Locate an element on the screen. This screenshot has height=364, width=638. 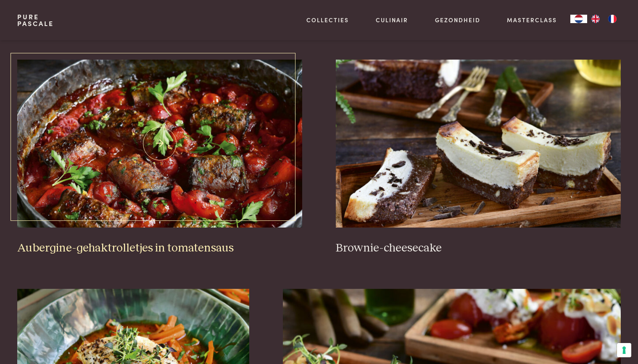
a: Collecties is located at coordinates (327, 20).